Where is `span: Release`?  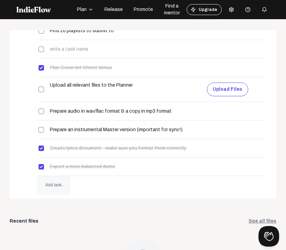
span: Release is located at coordinates (113, 10).